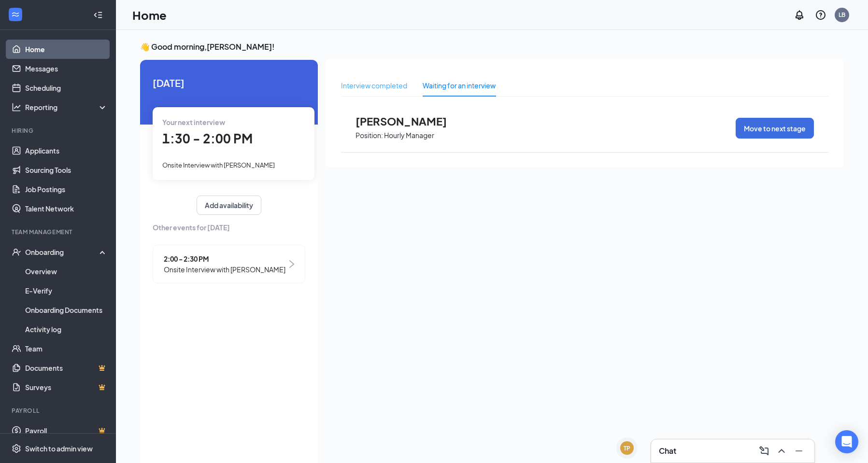 This screenshot has width=868, height=463. Describe the element at coordinates (66, 367) in the screenshot. I see `a: DocumentsCrown` at that location.